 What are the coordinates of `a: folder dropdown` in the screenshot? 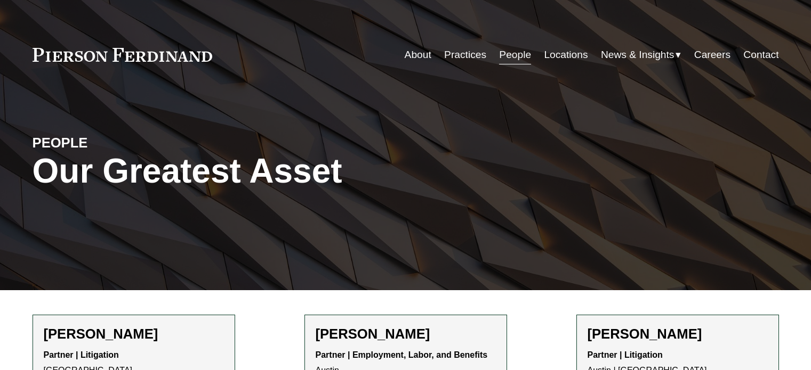 It's located at (641, 55).